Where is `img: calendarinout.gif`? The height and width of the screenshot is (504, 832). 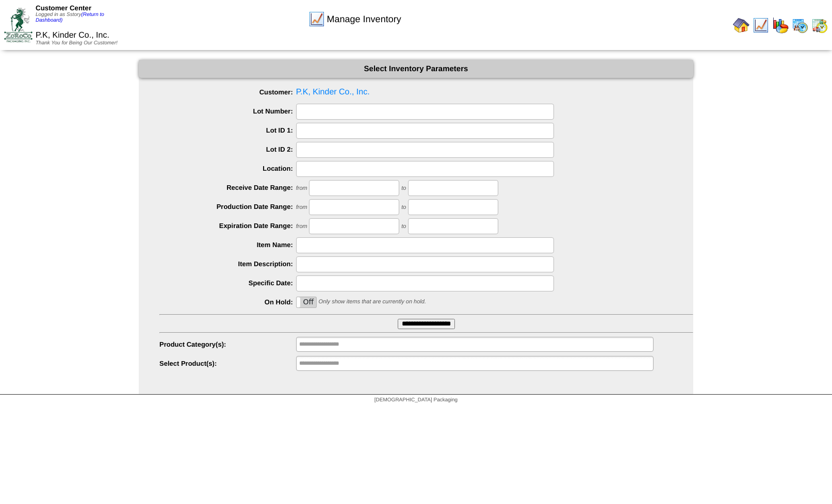 img: calendarinout.gif is located at coordinates (820, 26).